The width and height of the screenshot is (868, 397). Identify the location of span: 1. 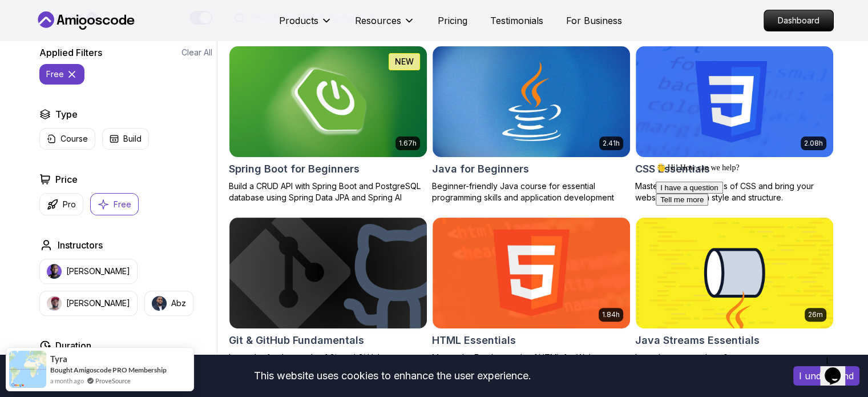
(7, 9).